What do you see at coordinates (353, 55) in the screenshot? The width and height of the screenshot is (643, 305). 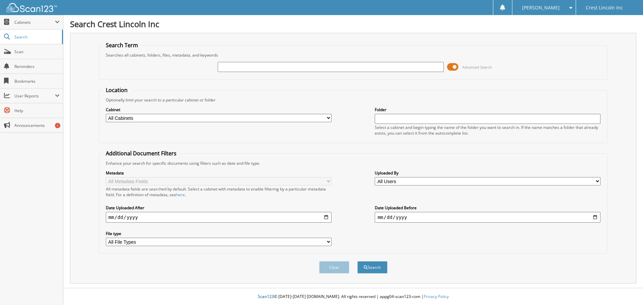 I see `div: Searches all cabinets, folders, files, metadata, and keywords` at bounding box center [353, 55].